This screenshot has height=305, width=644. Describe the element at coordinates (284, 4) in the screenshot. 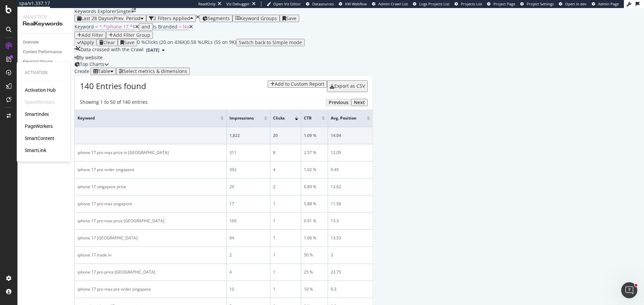

I see `a: Open Viz Editor` at that location.